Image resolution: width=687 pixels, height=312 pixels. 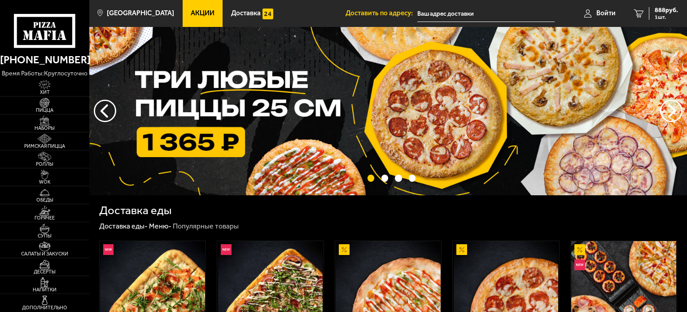 I want to click on span: Войти, so click(x=605, y=13).